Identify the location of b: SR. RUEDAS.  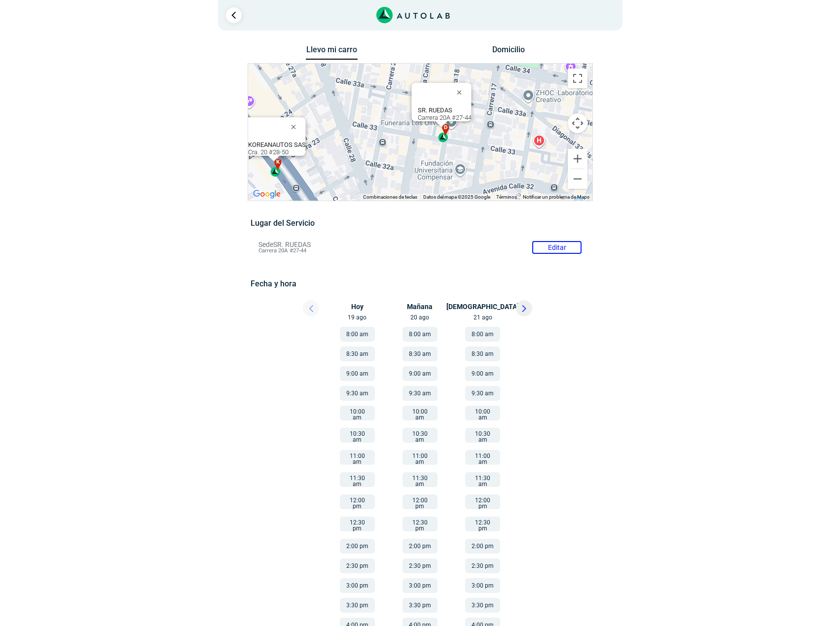
(434, 110).